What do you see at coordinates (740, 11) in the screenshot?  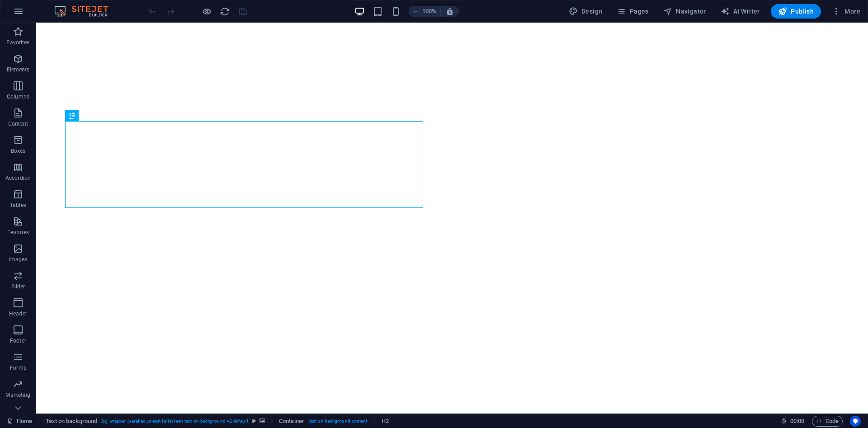 I see `span: AI Writer` at bounding box center [740, 11].